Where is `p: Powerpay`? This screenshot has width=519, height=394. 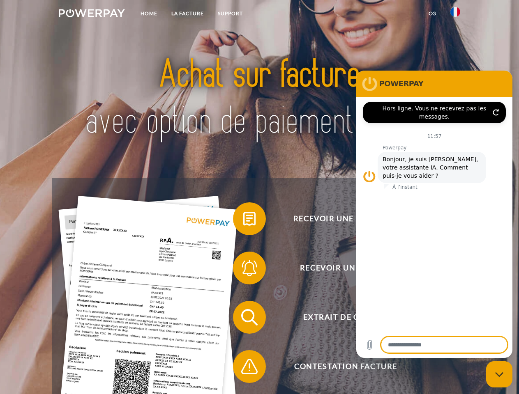 p: Powerpay is located at coordinates (91, 77).